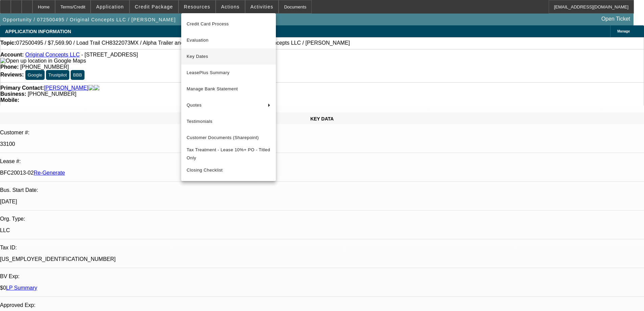 This screenshot has height=311, width=644. Describe the element at coordinates (229, 56) in the screenshot. I see `span: Key Dates` at that location.